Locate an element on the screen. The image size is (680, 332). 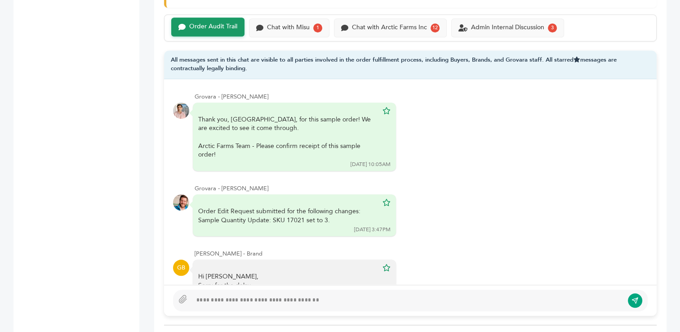
div: 1 is located at coordinates (318, 28).